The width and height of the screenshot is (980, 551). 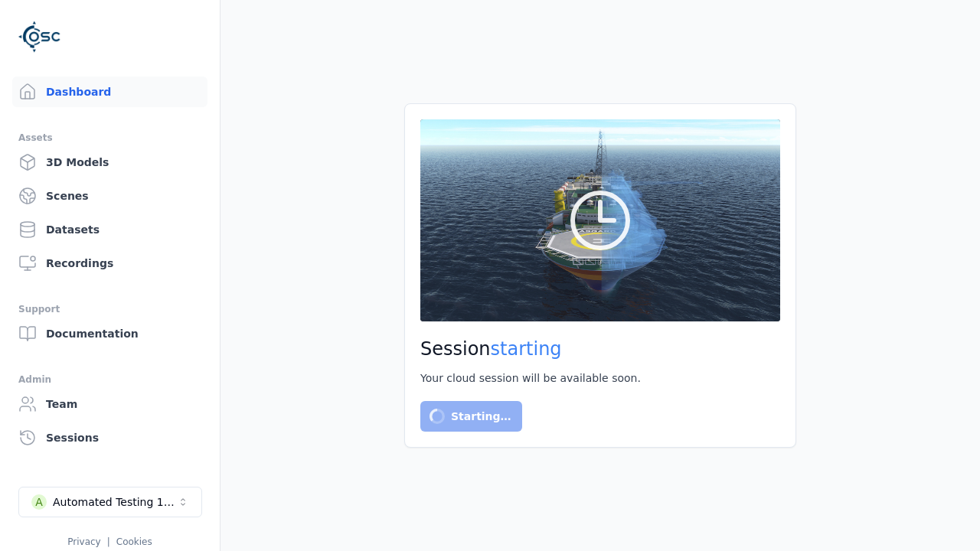 I want to click on img: Logo, so click(x=40, y=37).